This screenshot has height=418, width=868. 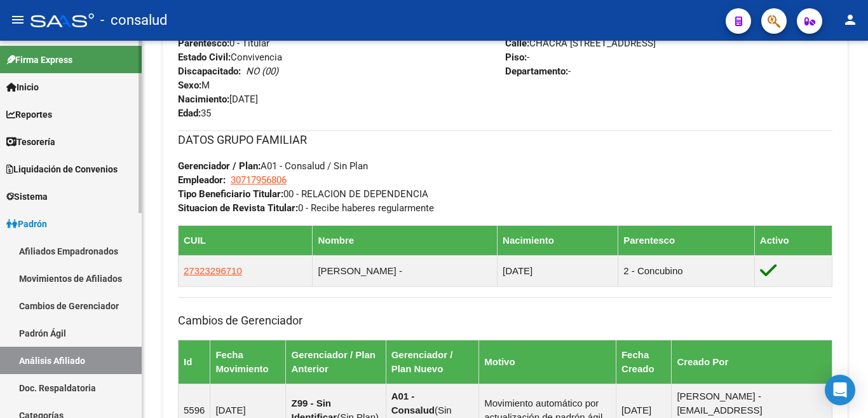 What do you see at coordinates (248, 362) in the screenshot?
I see `th: Fecha Movimiento` at bounding box center [248, 362].